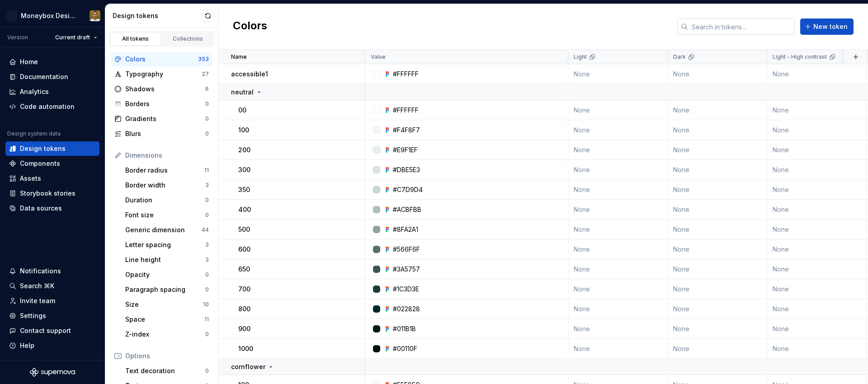 The width and height of the screenshot is (868, 384). Describe the element at coordinates (33, 316) in the screenshot. I see `div: Settings` at that location.